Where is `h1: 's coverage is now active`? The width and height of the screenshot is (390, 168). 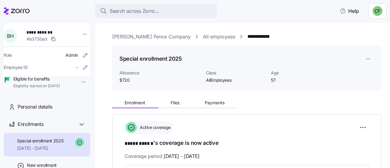
h1: 's coverage is now active is located at coordinates (247, 143).